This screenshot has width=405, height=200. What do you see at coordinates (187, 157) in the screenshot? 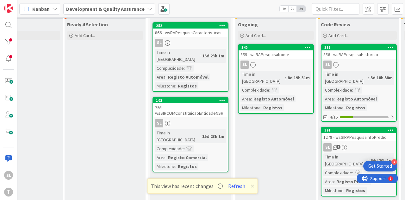
I see `div: Registo Comercial` at bounding box center [187, 157].